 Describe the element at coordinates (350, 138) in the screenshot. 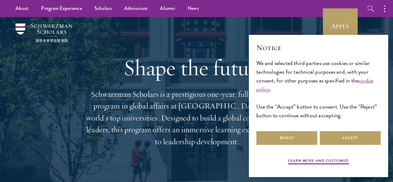

I see `button: Accept` at that location.